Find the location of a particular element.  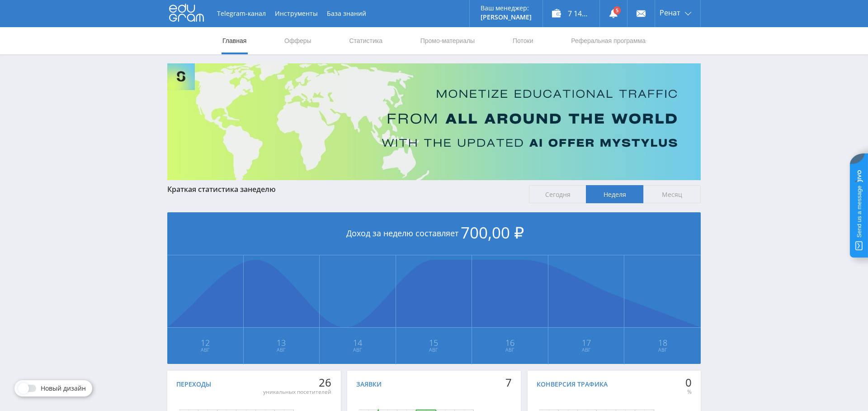

div: Доход за неделю составляет is located at coordinates (434, 233).